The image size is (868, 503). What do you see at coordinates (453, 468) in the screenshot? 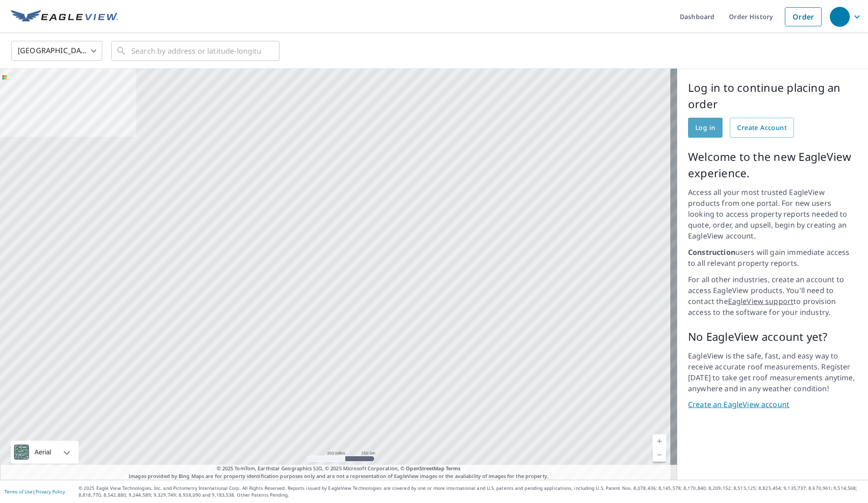
I see `a: Terms` at bounding box center [453, 468].